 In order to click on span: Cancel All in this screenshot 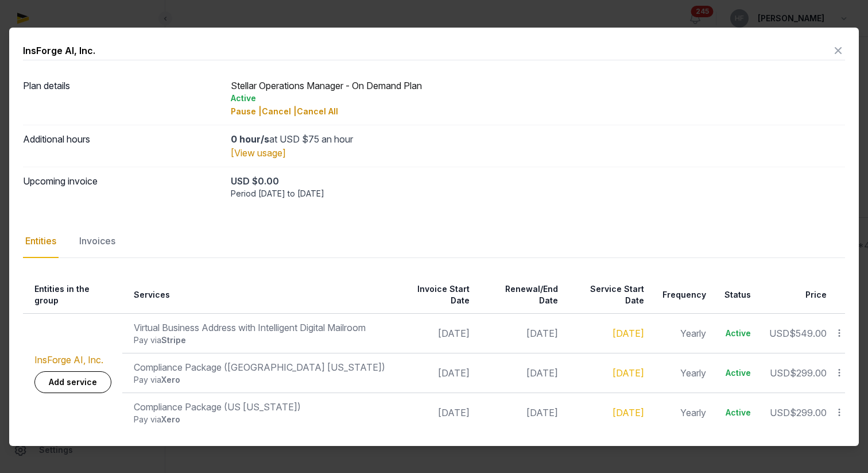, I will do `click(317, 110)`.